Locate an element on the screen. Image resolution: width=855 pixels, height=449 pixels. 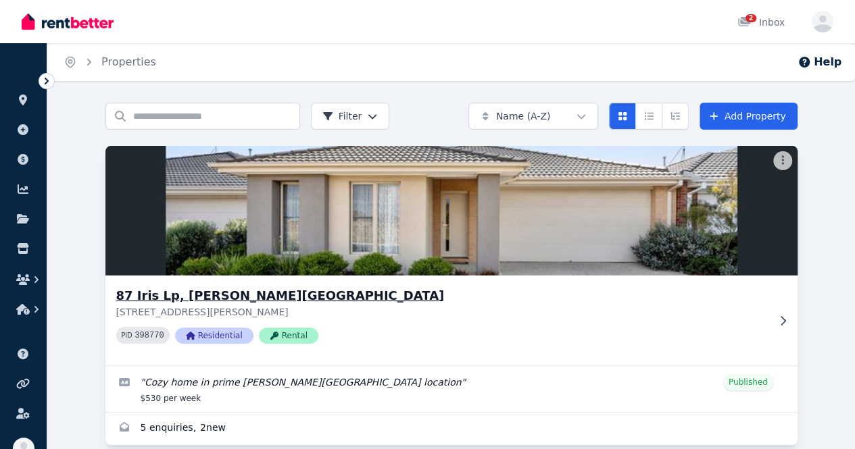
nav: Breadcrumb is located at coordinates (109, 62).